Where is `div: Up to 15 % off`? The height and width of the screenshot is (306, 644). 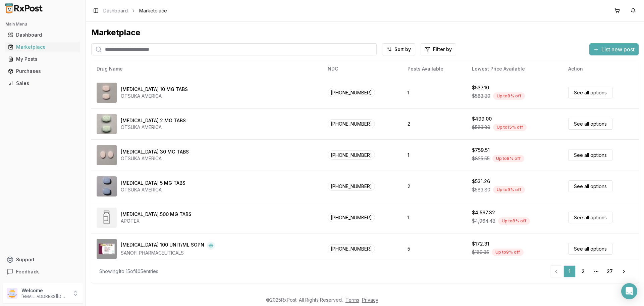 div: Up to 15 % off is located at coordinates (510, 127).